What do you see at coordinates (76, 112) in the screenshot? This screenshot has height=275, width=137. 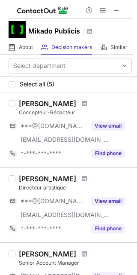 I see `div: Concepteur-Rédacteur` at bounding box center [76, 112].